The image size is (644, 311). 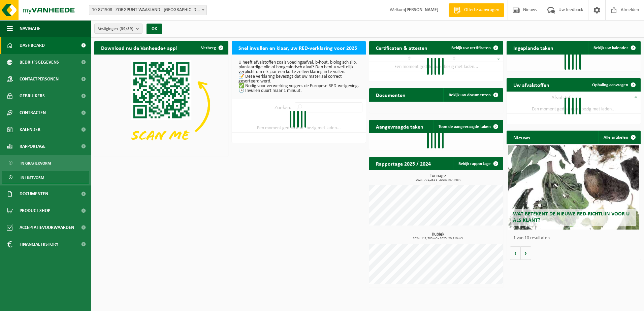 I want to click on span: Wat betekent de nieuwe RED-richtlijn voor u als klant?, so click(x=571, y=217).